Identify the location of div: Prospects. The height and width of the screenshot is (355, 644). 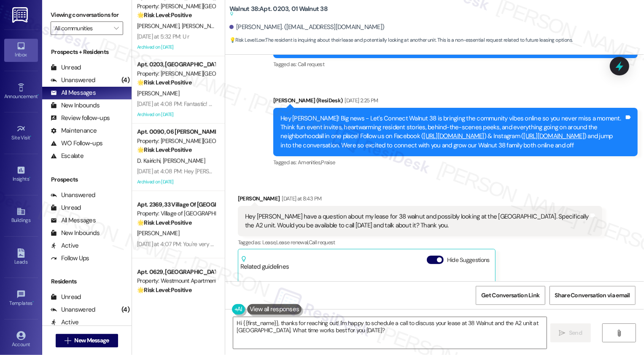
(87, 179).